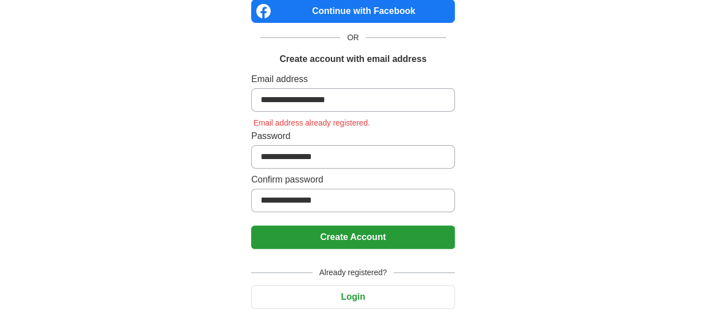 The image size is (706, 312). Describe the element at coordinates (353, 37) in the screenshot. I see `span: OR` at that location.